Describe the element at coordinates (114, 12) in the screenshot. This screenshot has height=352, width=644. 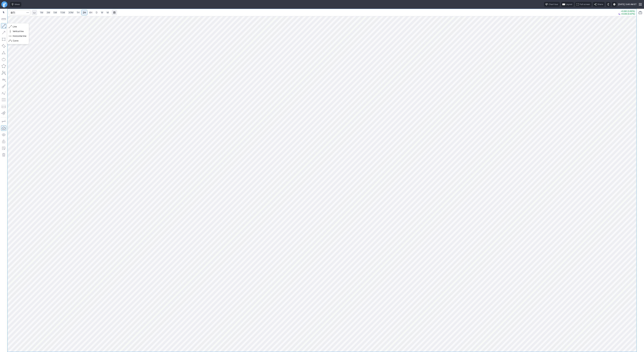
I see `button: Range` at that location.